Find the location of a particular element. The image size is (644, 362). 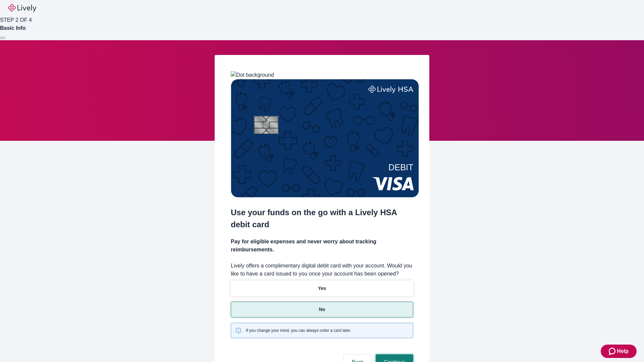

button: Zendesk support iconHelp is located at coordinates (619, 351).